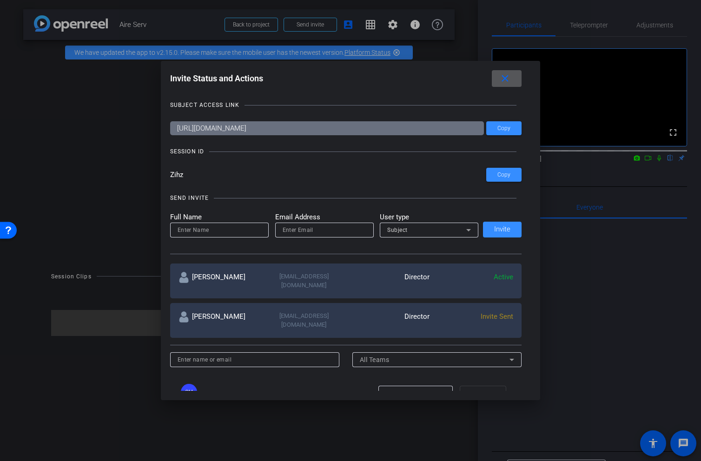  I want to click on div: SESSION ID, so click(187, 151).